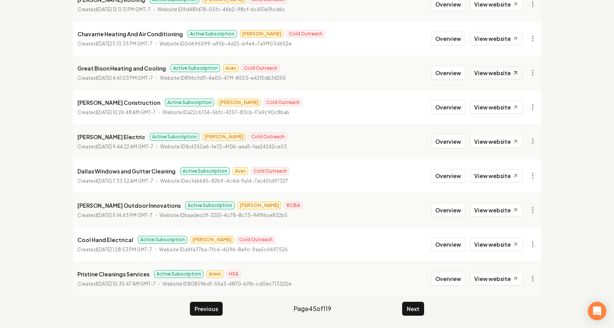 This screenshot has height=328, width=614. I want to click on p: Website ID 0d696099-a95b-4d25-b9e4-7a9ff03d652e, so click(225, 44).